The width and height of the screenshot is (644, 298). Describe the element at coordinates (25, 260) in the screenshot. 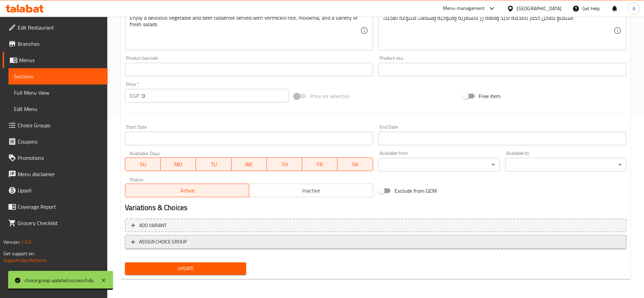

I see `a: Support.OpsPlatform` at that location.